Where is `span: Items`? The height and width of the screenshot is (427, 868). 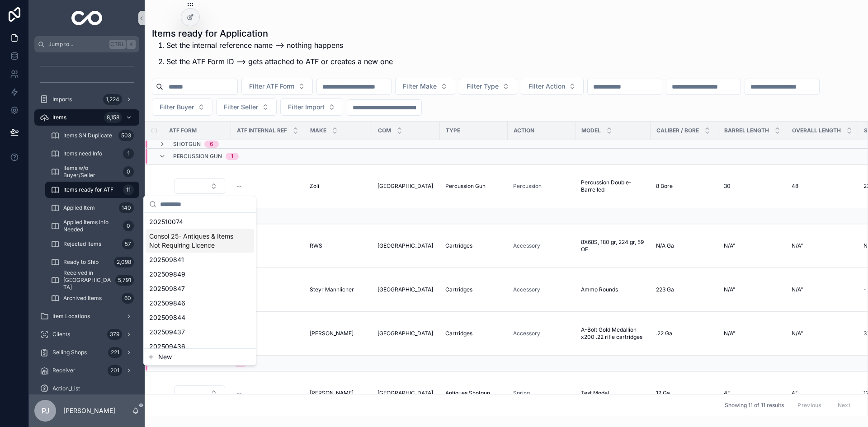 span: Items is located at coordinates (59, 117).